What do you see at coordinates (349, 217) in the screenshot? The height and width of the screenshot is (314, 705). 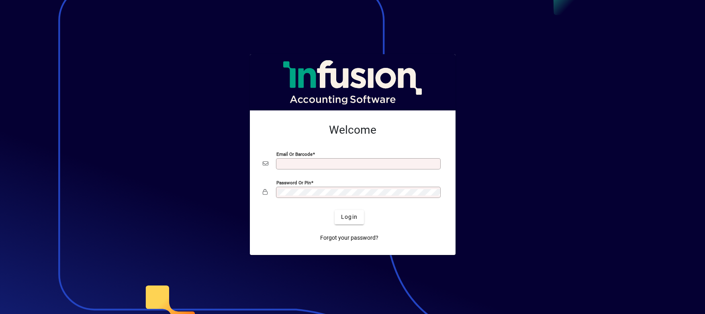 I see `button: Login` at bounding box center [349, 217].